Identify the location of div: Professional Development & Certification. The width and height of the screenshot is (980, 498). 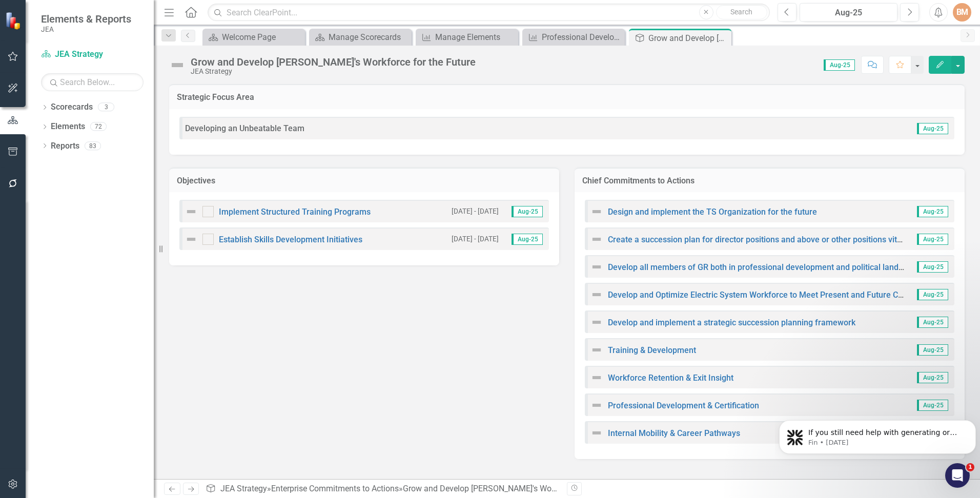
(582, 37).